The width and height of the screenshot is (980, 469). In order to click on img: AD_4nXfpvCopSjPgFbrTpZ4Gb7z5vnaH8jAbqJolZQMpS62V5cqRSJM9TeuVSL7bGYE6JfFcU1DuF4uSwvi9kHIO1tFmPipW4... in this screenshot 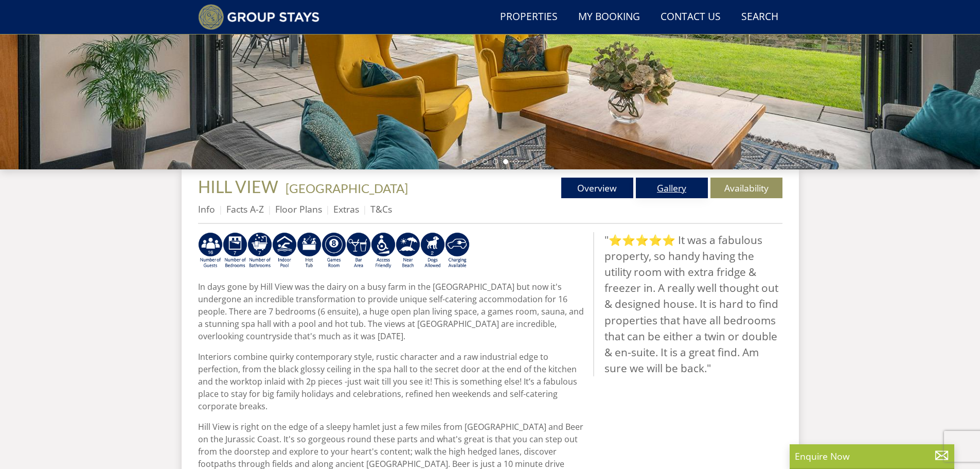, I will do `click(235, 250)`.